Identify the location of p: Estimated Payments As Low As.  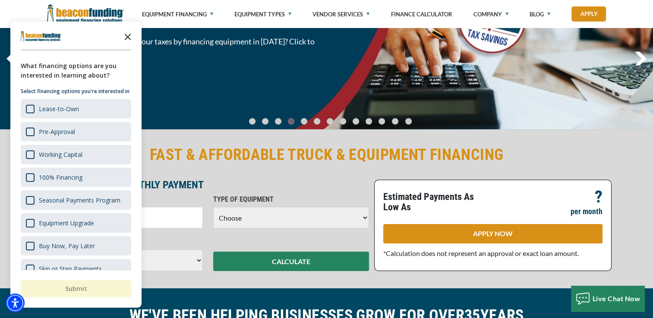
(435, 202).